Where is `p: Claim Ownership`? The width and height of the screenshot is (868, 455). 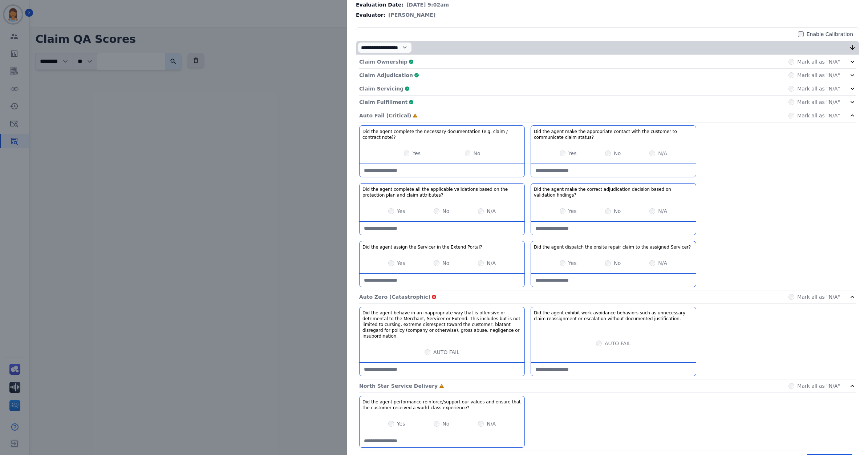
p: Claim Ownership is located at coordinates (383, 62).